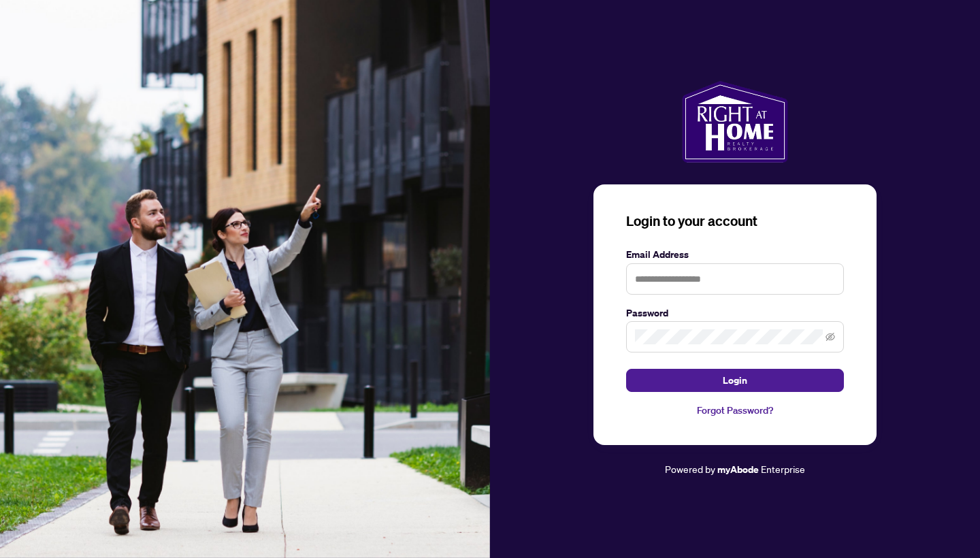 The height and width of the screenshot is (558, 980). What do you see at coordinates (734, 122) in the screenshot?
I see `img: ma-logo` at bounding box center [734, 122].